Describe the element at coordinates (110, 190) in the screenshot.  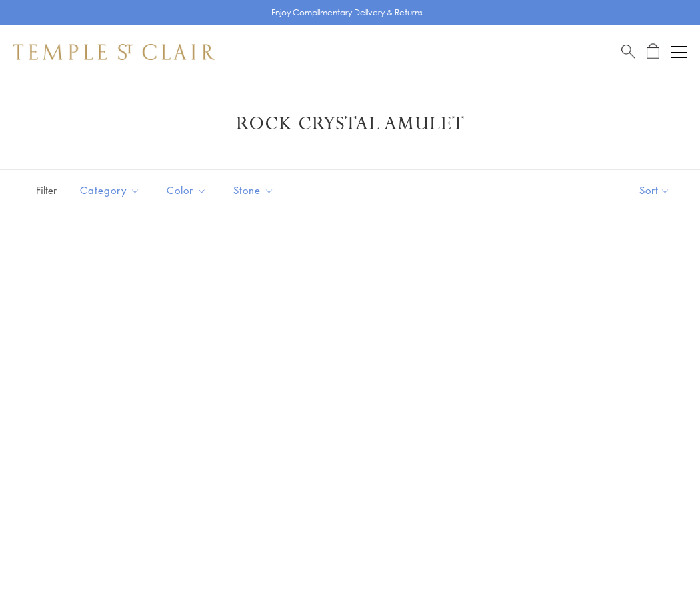
I see `button: Category` at that location.